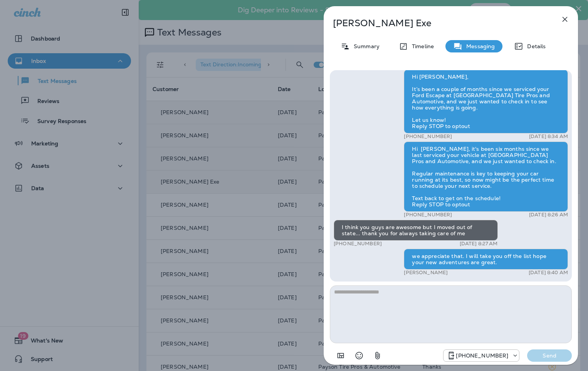  What do you see at coordinates (481, 355) in the screenshot?
I see `div: +1 (928) 260-4498` at bounding box center [481, 355].